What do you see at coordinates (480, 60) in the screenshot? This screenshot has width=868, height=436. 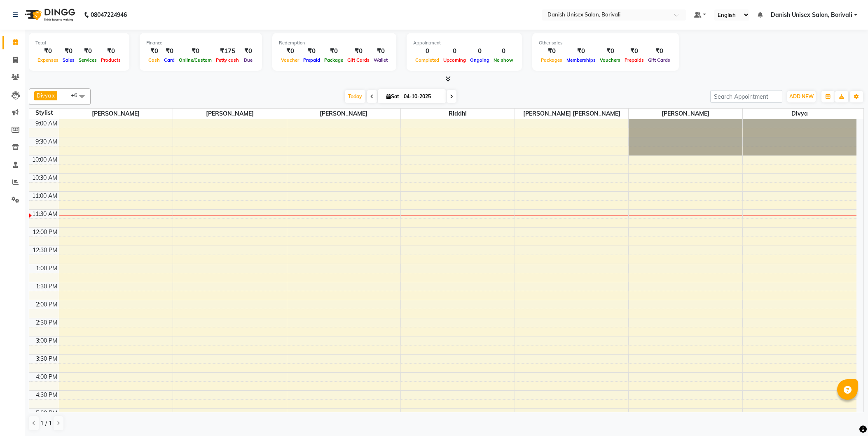 I see `span: Ongoing` at bounding box center [480, 60].